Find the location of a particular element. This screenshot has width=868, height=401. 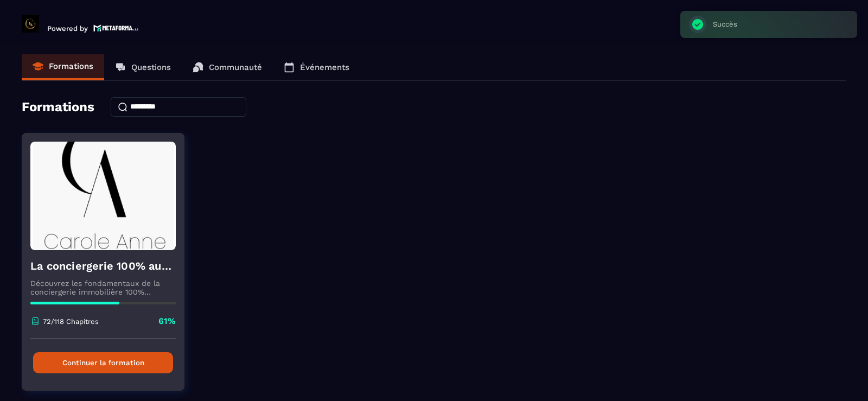

p: 72/118 Chapitres is located at coordinates (71, 321).